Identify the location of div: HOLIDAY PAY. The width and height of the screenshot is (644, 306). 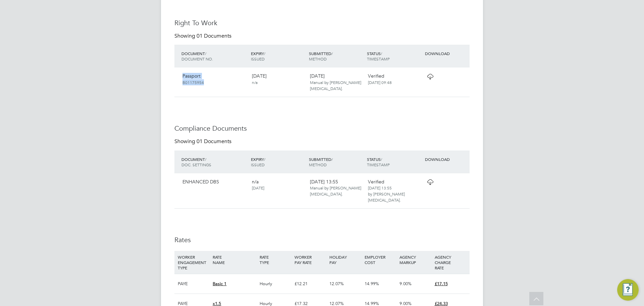
(345, 259).